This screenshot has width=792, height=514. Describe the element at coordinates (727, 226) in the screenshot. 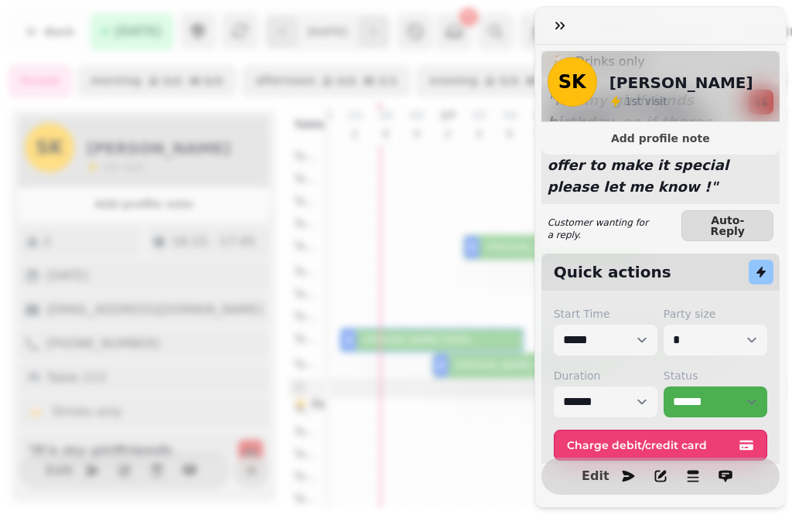

I see `button: Auto-Reply` at that location.